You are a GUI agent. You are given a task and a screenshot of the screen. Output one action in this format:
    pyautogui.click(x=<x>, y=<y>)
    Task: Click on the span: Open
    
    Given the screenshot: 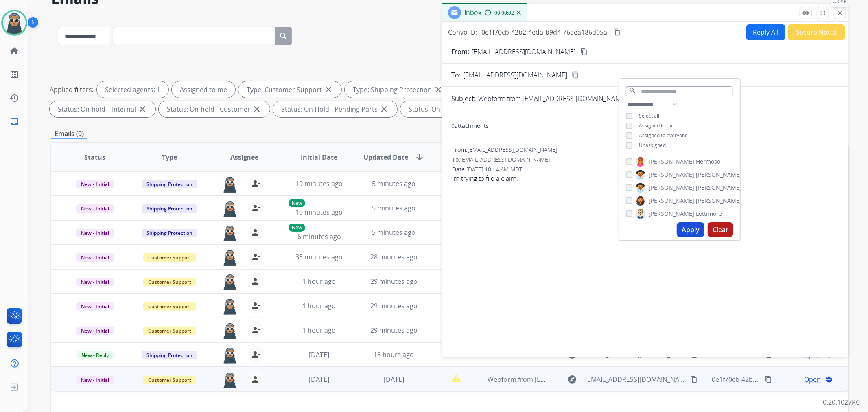 What is the action you would take?
    pyautogui.click(x=812, y=380)
    